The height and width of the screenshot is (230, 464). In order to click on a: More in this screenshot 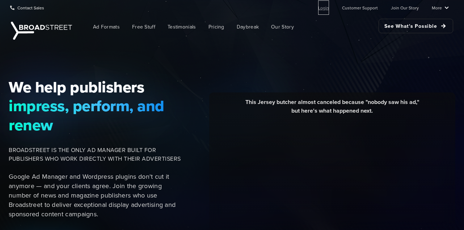, I will do `click(440, 8)`.